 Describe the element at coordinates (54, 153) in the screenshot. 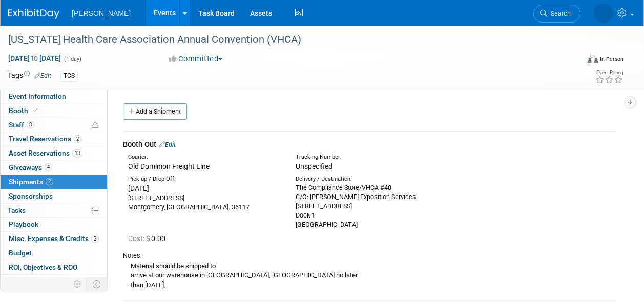

I see `a: Asset Reservations13` at that location.